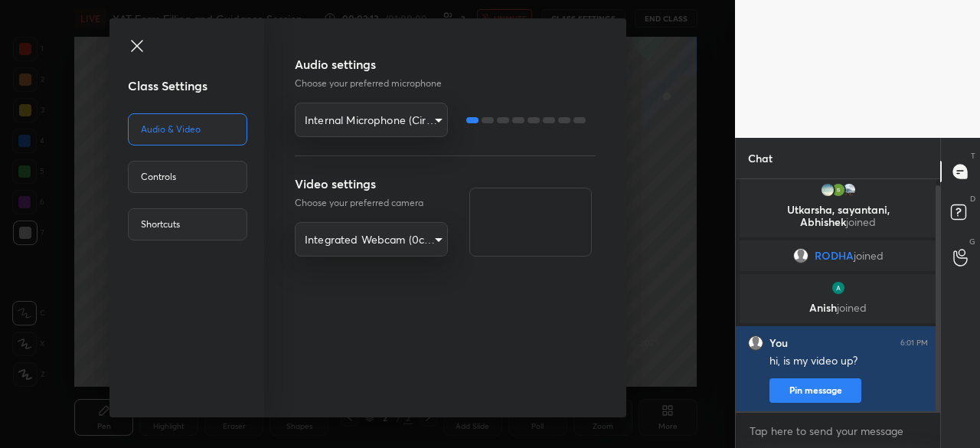 The image size is (980, 448). I want to click on div: Audio & Video, so click(188, 129).